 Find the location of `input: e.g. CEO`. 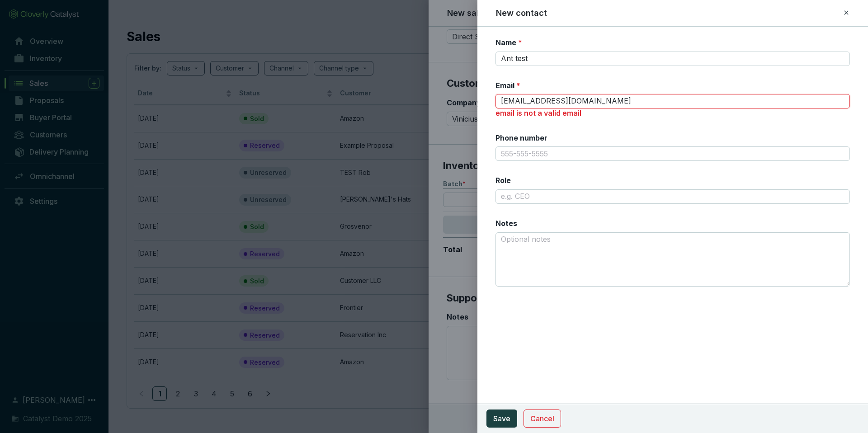

input: e.g. CEO is located at coordinates (673, 197).